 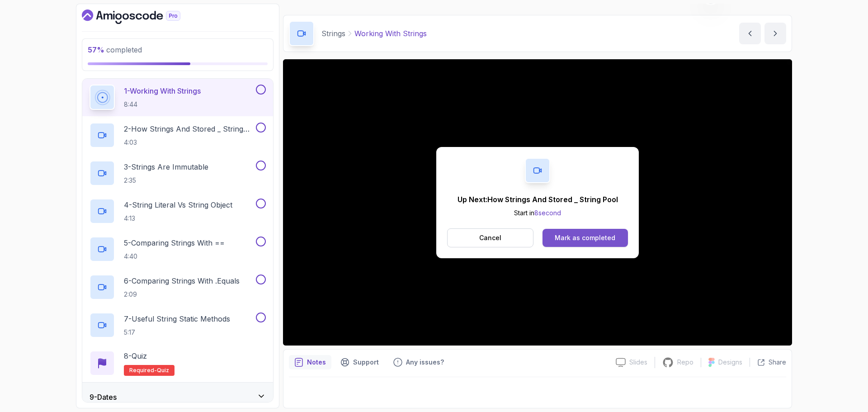 What do you see at coordinates (96, 50) in the screenshot?
I see `span: 57 %` at bounding box center [96, 50].